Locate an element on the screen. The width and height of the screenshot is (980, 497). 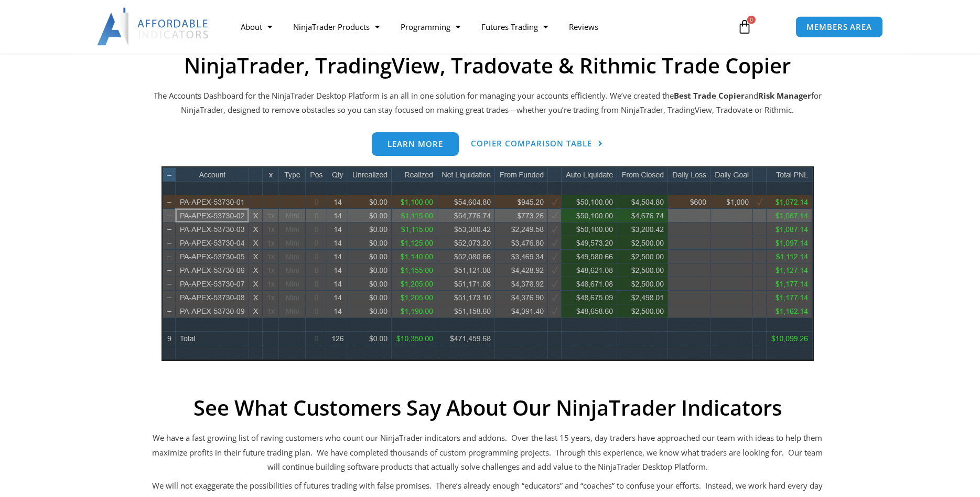
a: Programming is located at coordinates (430, 26).